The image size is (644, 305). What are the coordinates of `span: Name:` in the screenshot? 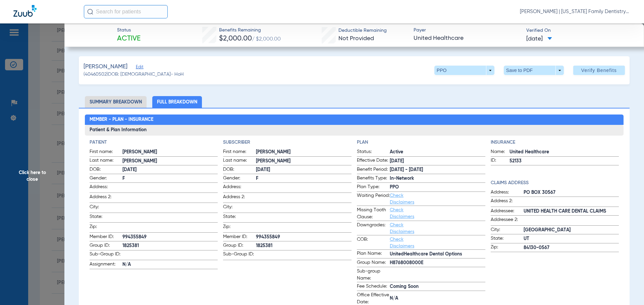 It's located at (500, 152).